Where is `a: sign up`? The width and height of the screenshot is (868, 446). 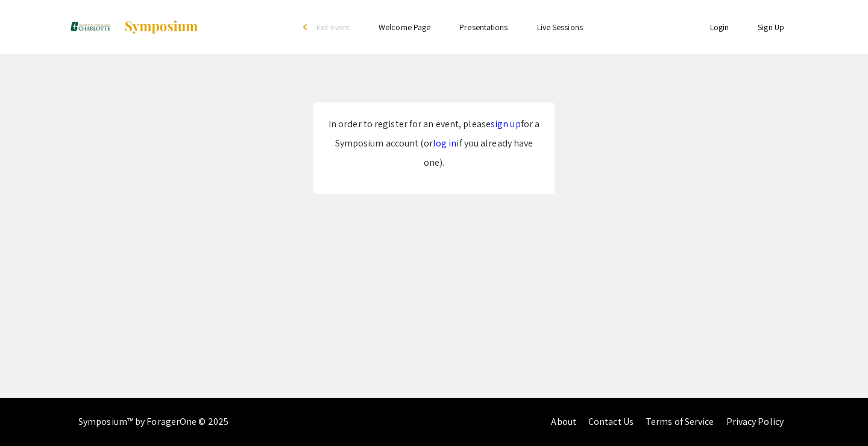 a: sign up is located at coordinates (506, 124).